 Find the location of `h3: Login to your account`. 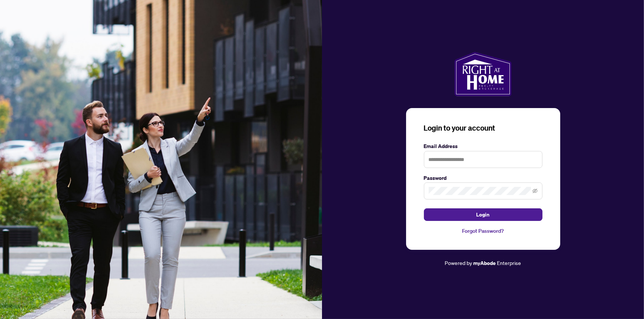

h3: Login to your account is located at coordinates (483, 128).